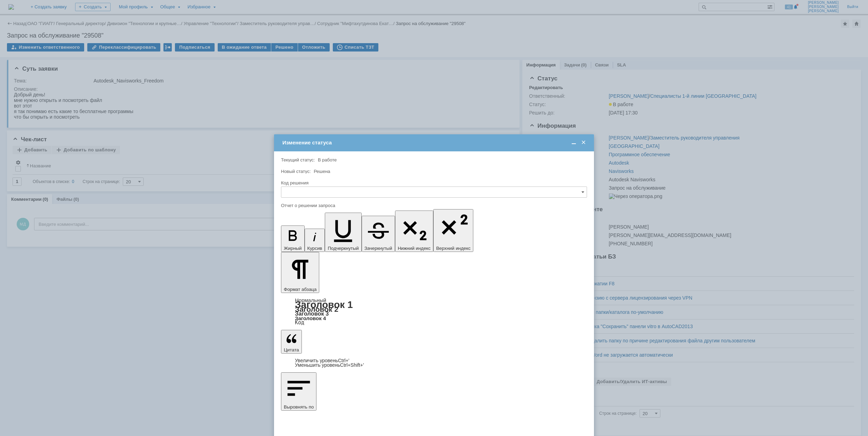 This screenshot has width=868, height=436. I want to click on button: Верхний индекс, so click(453, 230).